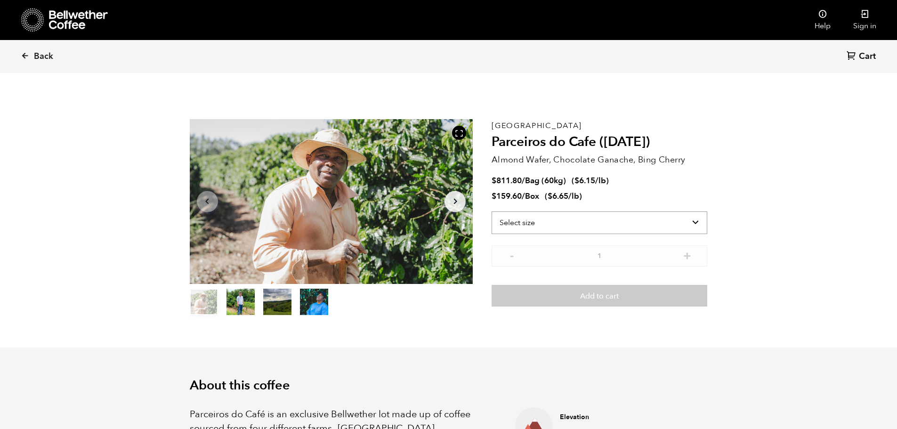 The width and height of the screenshot is (897, 429). Describe the element at coordinates (545, 180) in the screenshot. I see `span: Bag (60kg)` at that location.